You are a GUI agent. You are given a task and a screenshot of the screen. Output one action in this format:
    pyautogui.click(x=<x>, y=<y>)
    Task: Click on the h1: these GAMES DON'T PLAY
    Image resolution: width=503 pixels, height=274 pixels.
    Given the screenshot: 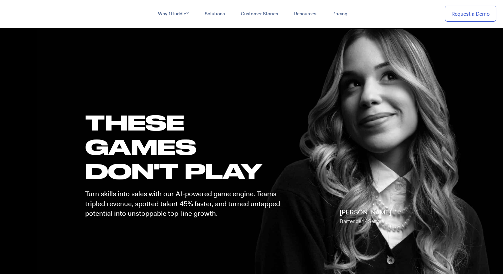 What is the action you would take?
    pyautogui.click(x=186, y=147)
    